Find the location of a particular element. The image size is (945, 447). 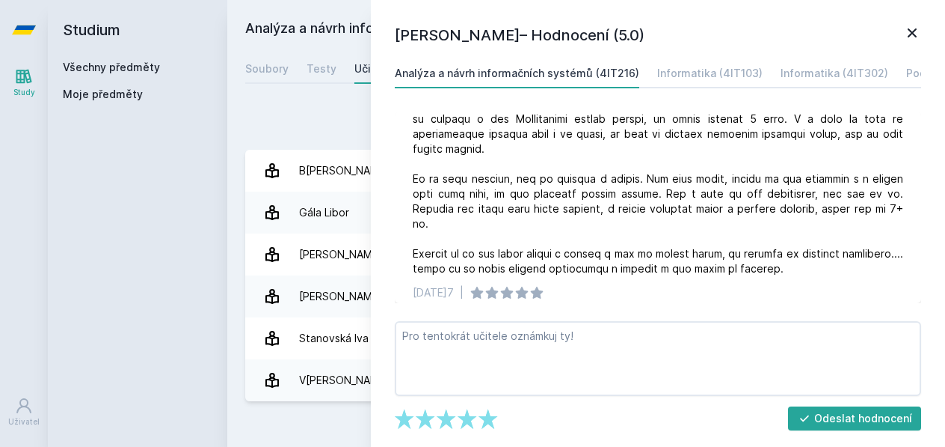

a: Učitelé is located at coordinates (373, 69).